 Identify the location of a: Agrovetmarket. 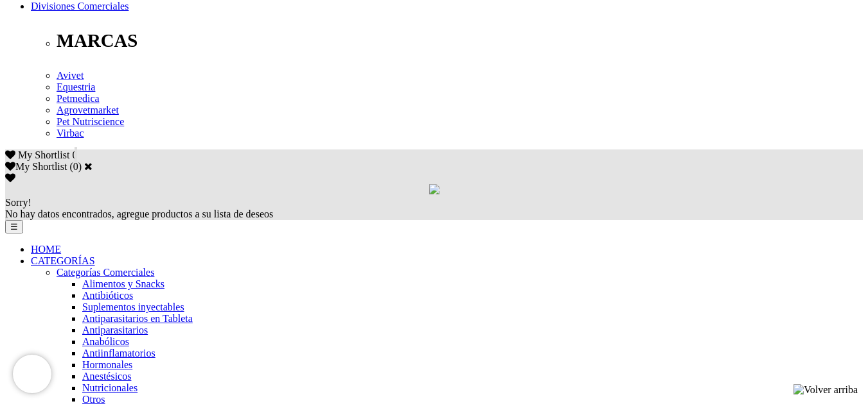
(87, 110).